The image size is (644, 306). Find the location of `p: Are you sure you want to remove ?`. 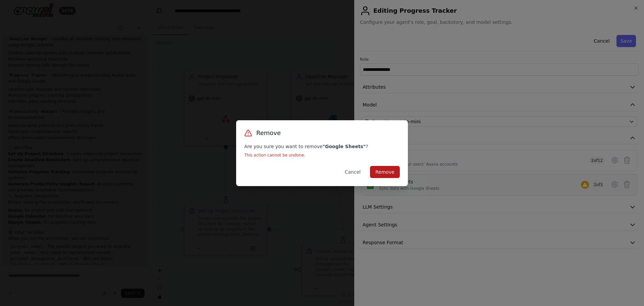

p: Are you sure you want to remove ? is located at coordinates (322, 147).